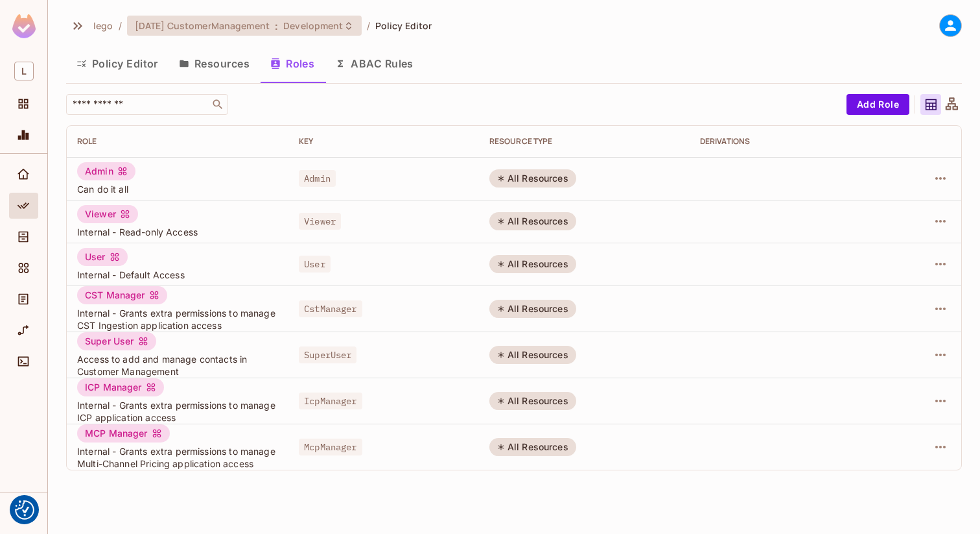  What do you see at coordinates (177, 189) in the screenshot?
I see `span: Can do it all` at bounding box center [177, 189].